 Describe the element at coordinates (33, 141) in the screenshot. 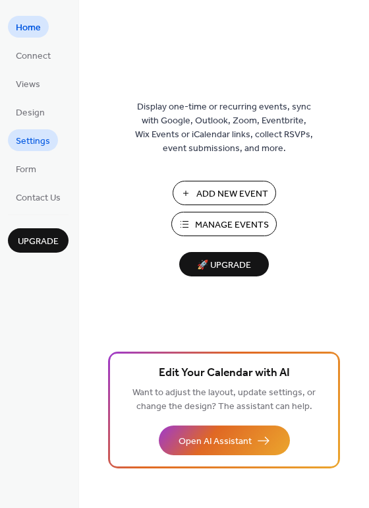

I see `span: Settings` at that location.